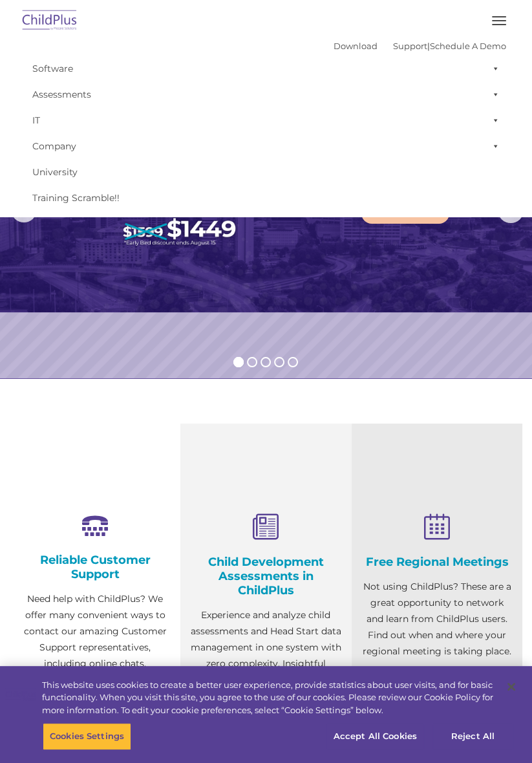  I want to click on h4: Child Development Assessments in ChildPlus, so click(266, 576).